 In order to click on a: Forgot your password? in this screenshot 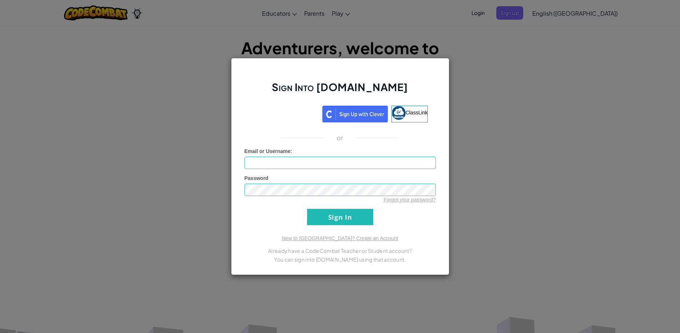, I will do `click(410, 199)`.